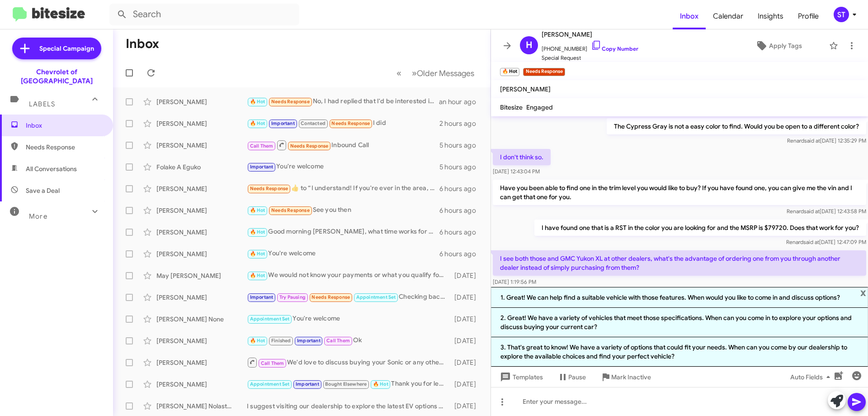 This screenshot has width=868, height=416. What do you see at coordinates (282, 341) in the screenshot?
I see `span: Finished` at bounding box center [282, 341].